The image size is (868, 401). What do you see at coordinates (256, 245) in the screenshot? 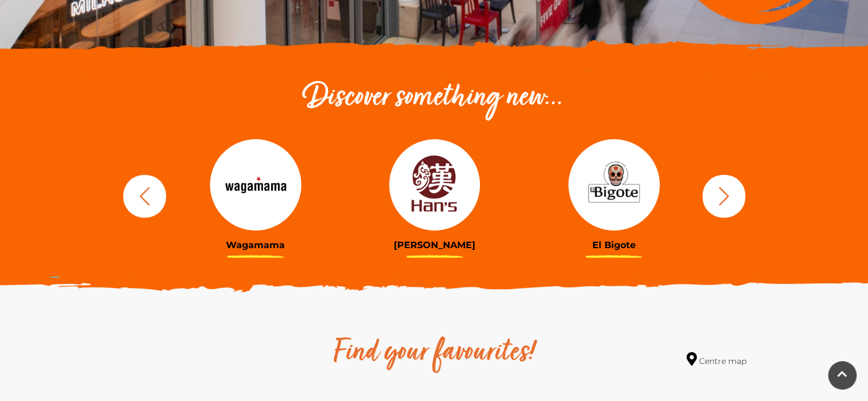
I see `h3: Wagamama` at bounding box center [256, 245].